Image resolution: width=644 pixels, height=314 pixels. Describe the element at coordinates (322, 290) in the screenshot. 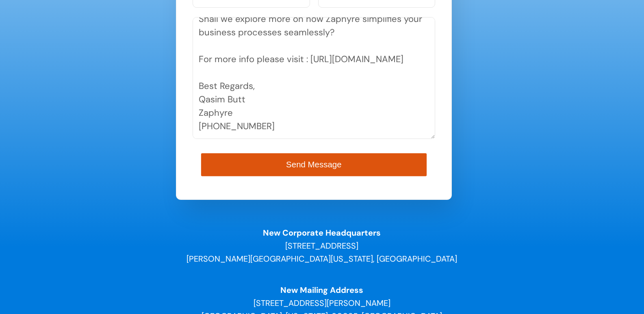

I see `strong: New Mailing Address` at that location.